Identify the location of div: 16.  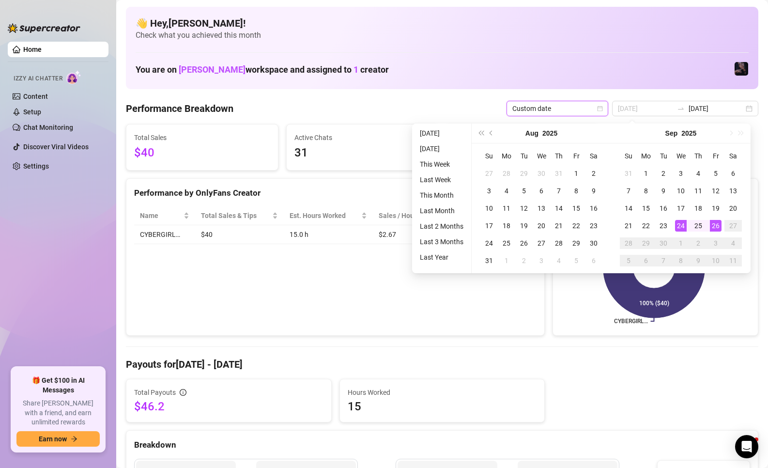
(664, 208).